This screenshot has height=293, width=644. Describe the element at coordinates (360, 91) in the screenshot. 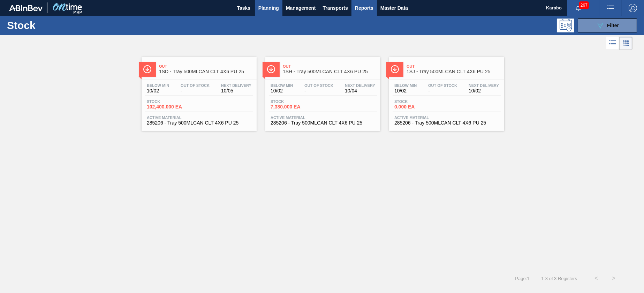

I see `span: 10/04` at that location.